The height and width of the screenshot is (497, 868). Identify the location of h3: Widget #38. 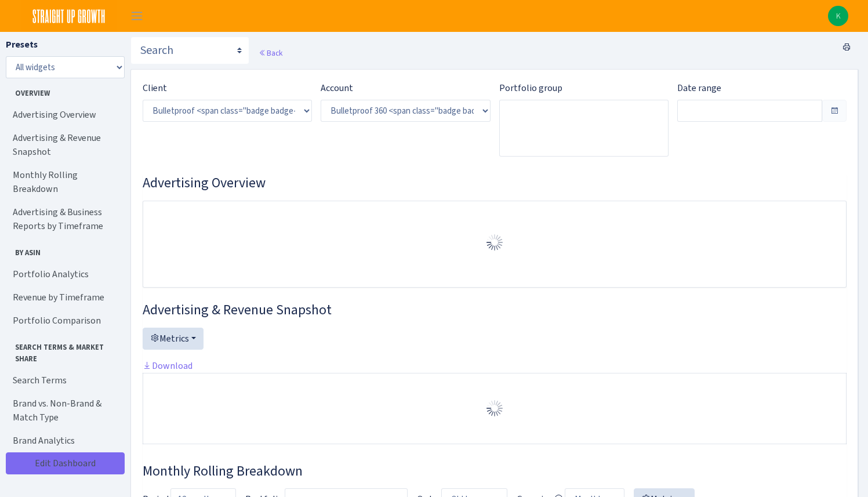
(495, 471).